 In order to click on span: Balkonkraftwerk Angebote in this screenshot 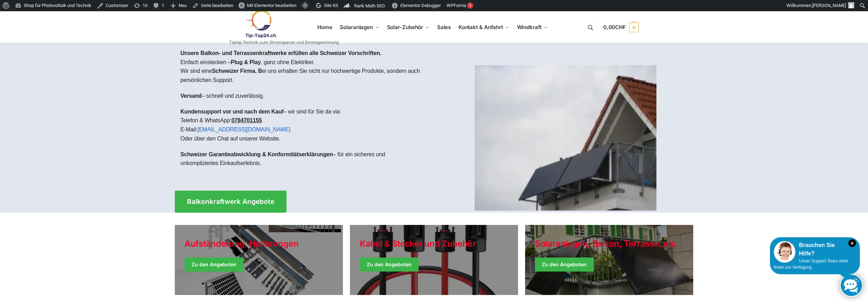, I will do `click(230, 202)`.